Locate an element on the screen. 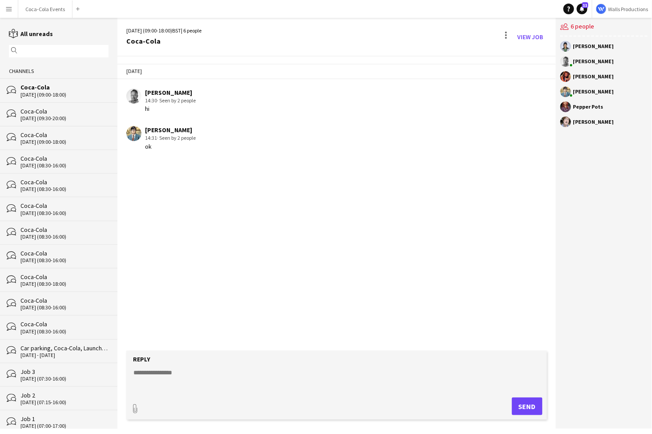 The image size is (652, 434). button: Coca-Cola Events is located at coordinates (45, 9).